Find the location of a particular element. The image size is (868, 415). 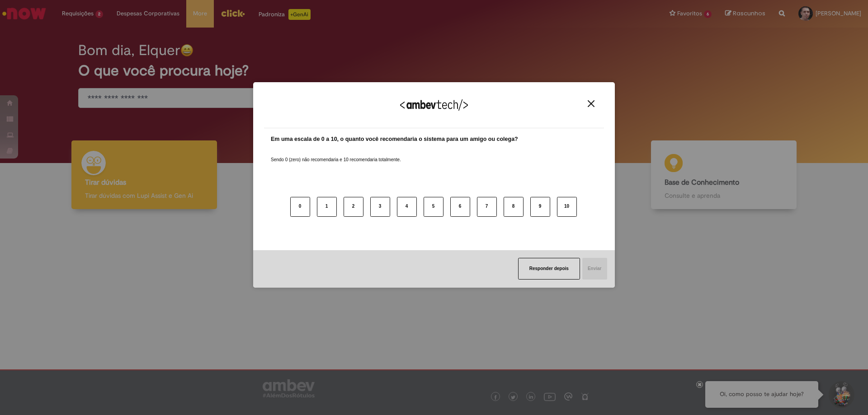

button: 7 is located at coordinates (487, 207).